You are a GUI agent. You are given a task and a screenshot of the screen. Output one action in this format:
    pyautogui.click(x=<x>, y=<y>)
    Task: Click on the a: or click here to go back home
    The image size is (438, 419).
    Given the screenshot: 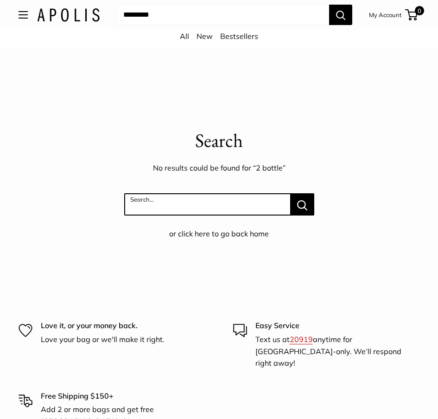 What is the action you would take?
    pyautogui.click(x=219, y=234)
    